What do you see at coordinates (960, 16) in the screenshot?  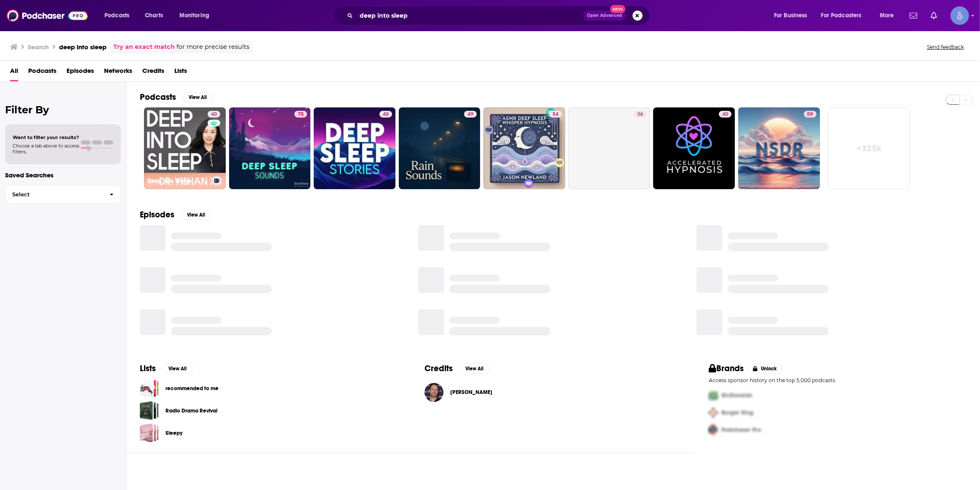 I see `span: Logged in as Spiral5-G1` at bounding box center [960, 16].